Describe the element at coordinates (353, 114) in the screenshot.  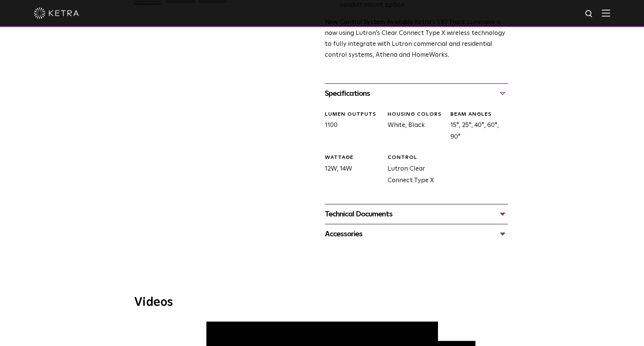
I see `div: LUMEN OUTPUTS` at that location.